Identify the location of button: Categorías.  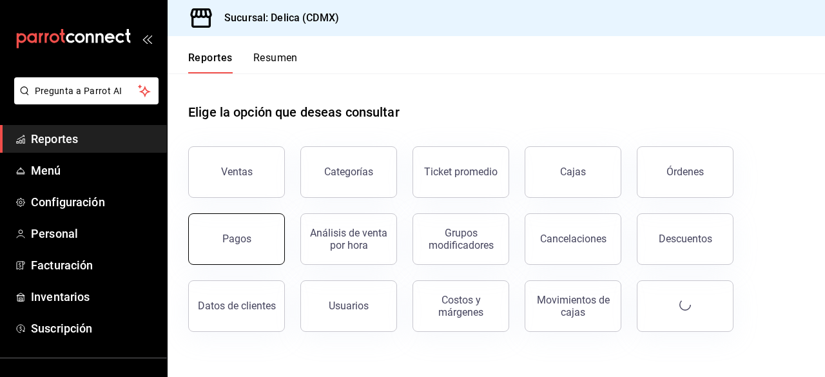
(349, 172).